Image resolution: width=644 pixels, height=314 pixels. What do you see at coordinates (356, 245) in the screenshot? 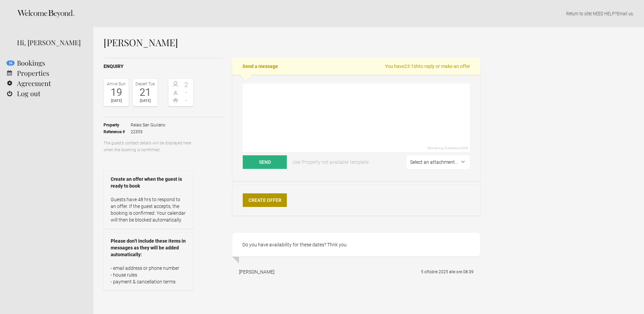
I see `div: Do you have availability for these dates? Thnk you` at bounding box center [356, 245].